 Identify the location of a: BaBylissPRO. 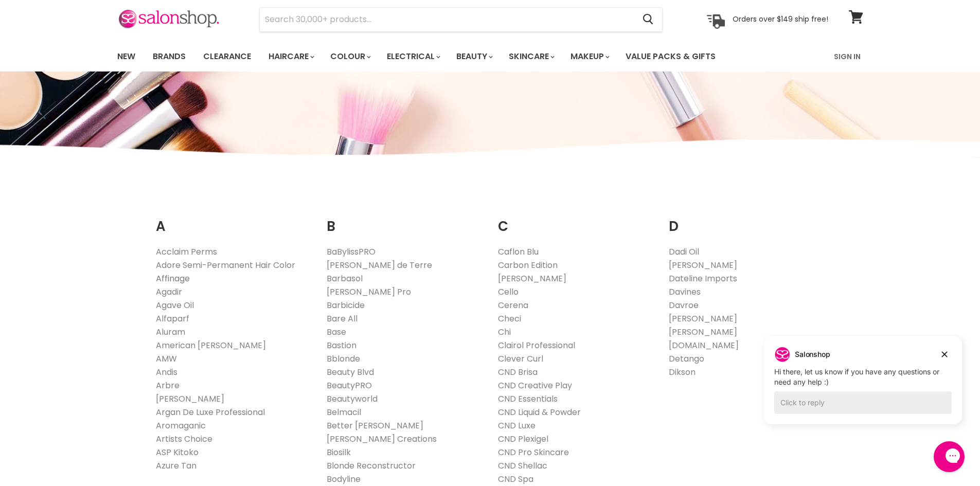
(351, 251).